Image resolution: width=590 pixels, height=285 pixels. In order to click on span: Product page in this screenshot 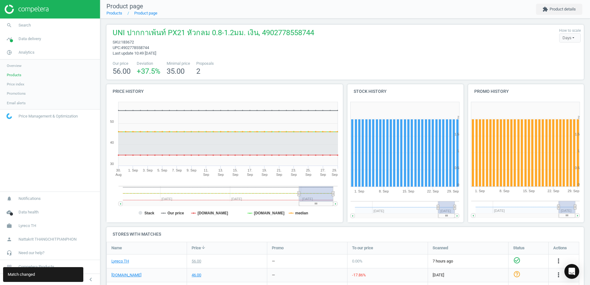, I will do `click(125, 6)`.